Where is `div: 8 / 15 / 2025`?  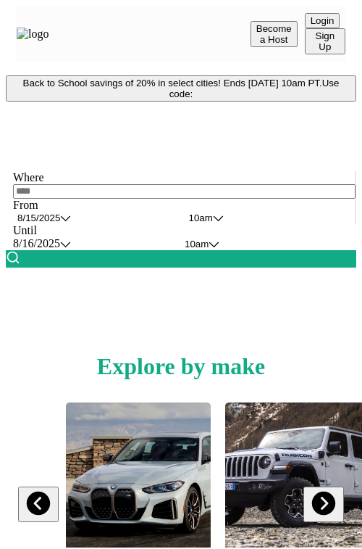 div: 8 / 15 / 2025 is located at coordinates (38, 217).